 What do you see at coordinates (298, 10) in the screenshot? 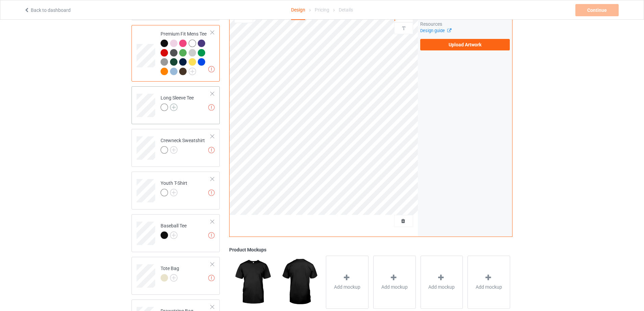
I see `div: Design` at bounding box center [298, 10].